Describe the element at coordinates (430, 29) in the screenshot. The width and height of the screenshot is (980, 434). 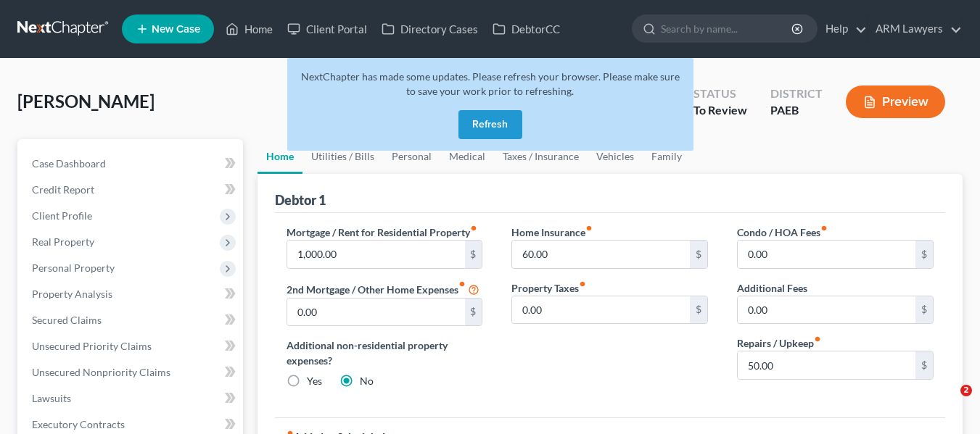
I see `a: Directory Cases` at that location.